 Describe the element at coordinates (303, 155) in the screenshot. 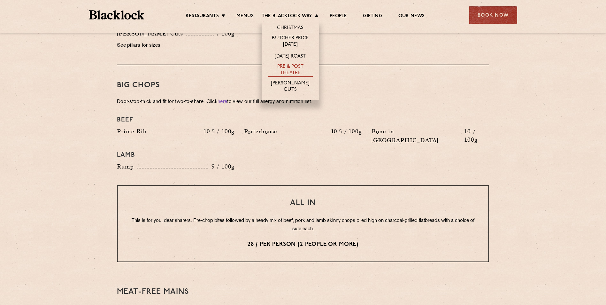

I see `h4: Lamb` at that location.